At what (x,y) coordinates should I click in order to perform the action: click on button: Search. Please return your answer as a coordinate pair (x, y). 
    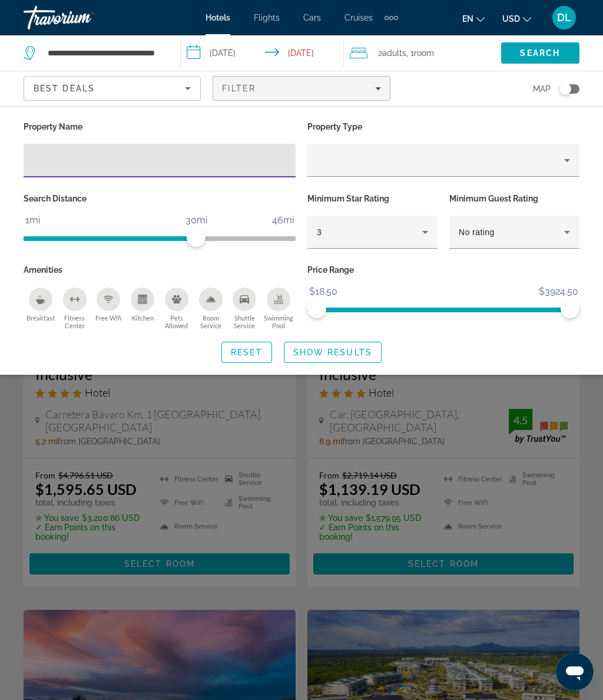
    Looking at the image, I should click on (540, 53).